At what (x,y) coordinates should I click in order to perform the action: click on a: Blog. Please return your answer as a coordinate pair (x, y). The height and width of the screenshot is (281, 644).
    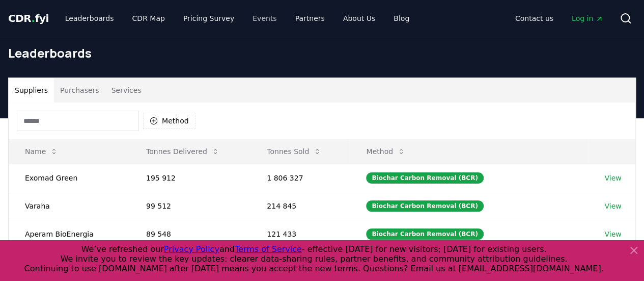
    Looking at the image, I should click on (401, 18).